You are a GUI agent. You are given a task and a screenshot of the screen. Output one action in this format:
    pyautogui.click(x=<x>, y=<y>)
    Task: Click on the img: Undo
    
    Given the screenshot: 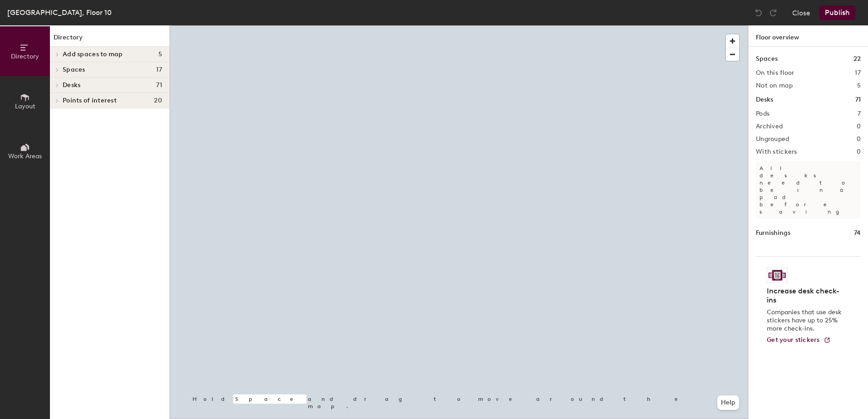 What is the action you would take?
    pyautogui.click(x=759, y=13)
    